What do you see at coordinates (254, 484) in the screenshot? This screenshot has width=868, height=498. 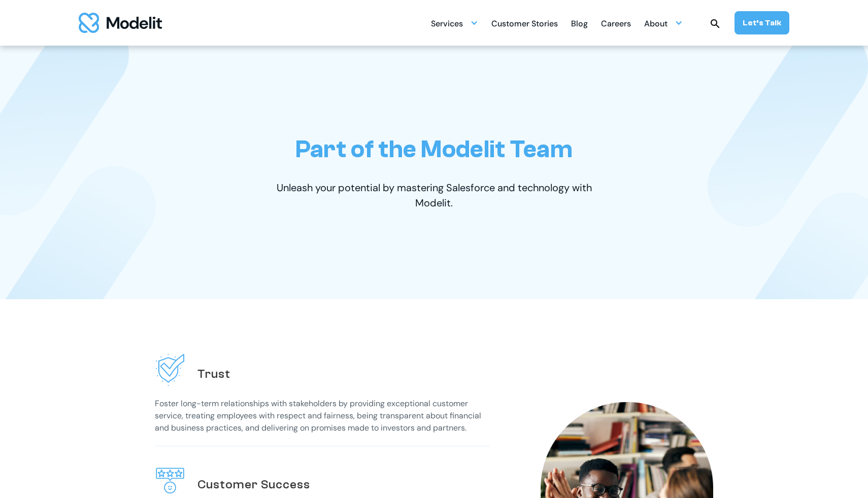 I see `h2: Customer Success` at bounding box center [254, 484].